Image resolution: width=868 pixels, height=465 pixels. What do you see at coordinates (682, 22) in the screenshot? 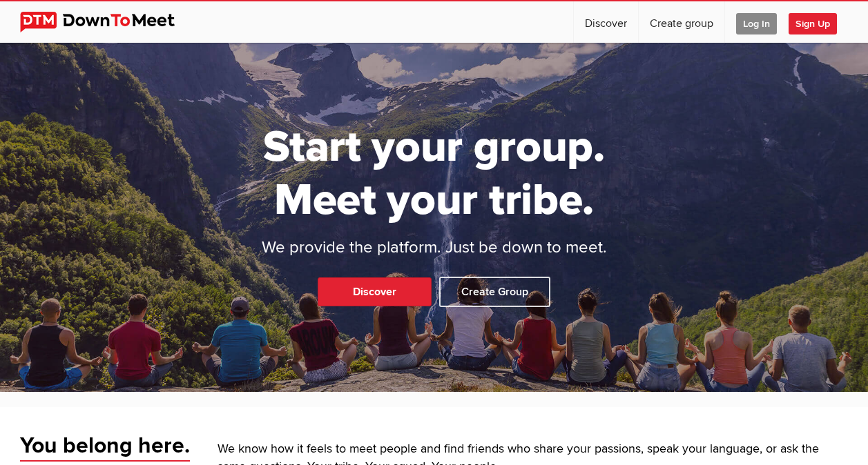
I see `a: Create group` at bounding box center [682, 22].